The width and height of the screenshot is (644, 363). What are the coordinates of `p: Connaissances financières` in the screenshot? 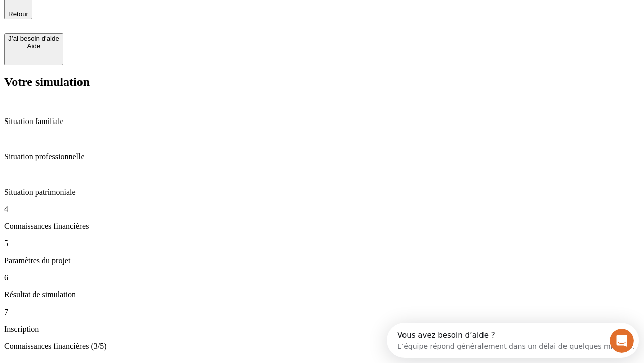 It's located at (322, 226).